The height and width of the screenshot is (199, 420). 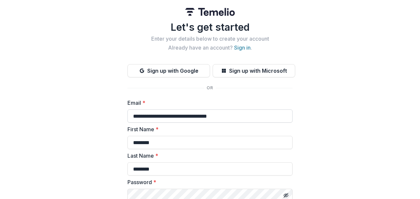 I want to click on button: Sign up with Microsoft, so click(x=254, y=71).